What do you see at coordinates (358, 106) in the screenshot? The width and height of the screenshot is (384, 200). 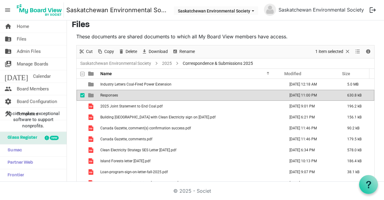 I see `td: 196.2 kB is template cell column header Size` at bounding box center [358, 106].